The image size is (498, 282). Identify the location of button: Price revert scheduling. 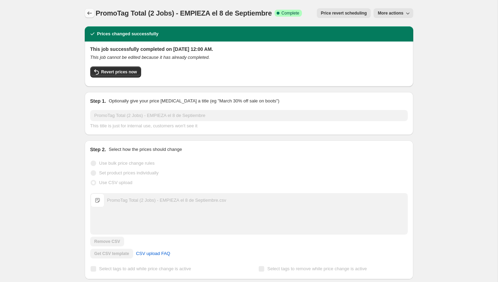
(344, 13).